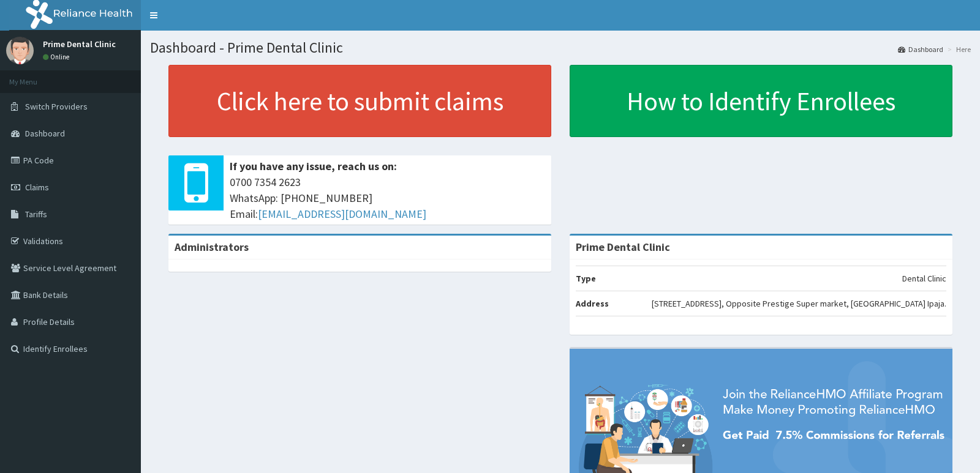  I want to click on span: Switch Providers, so click(56, 106).